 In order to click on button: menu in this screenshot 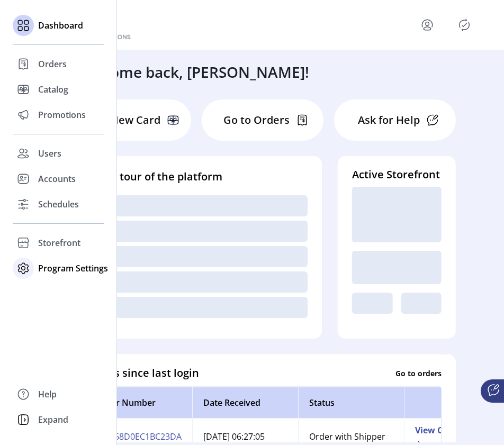, I will do `click(427, 25)`.